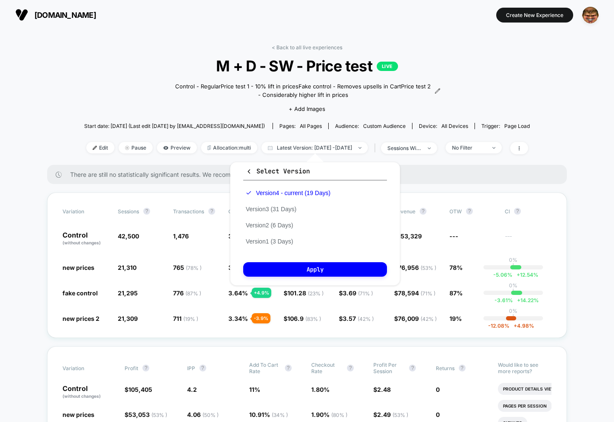 The image size is (614, 422). What do you see at coordinates (270, 148) in the screenshot?
I see `img: calendar` at bounding box center [270, 148].